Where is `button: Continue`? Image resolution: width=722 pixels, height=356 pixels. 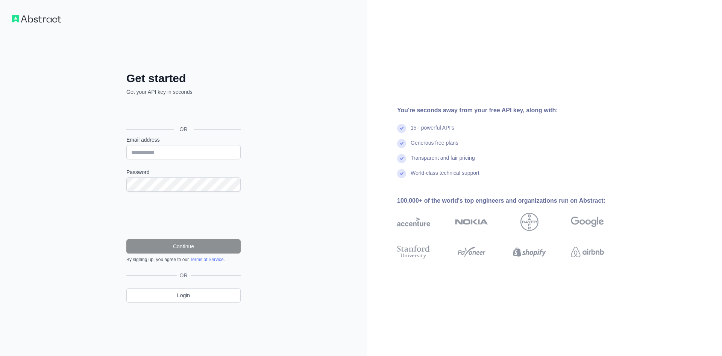 button: Continue is located at coordinates (184, 246).